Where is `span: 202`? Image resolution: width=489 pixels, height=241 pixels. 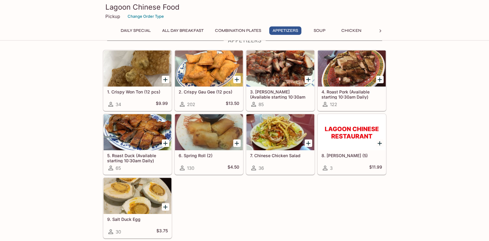
span: 202 is located at coordinates (191, 104).